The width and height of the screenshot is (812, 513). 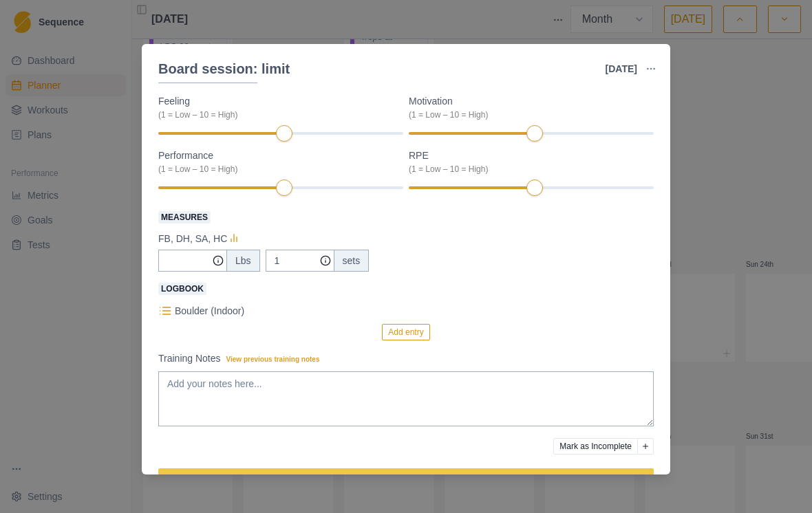 What do you see at coordinates (405, 332) in the screenshot?
I see `button: Add entry` at bounding box center [405, 332].